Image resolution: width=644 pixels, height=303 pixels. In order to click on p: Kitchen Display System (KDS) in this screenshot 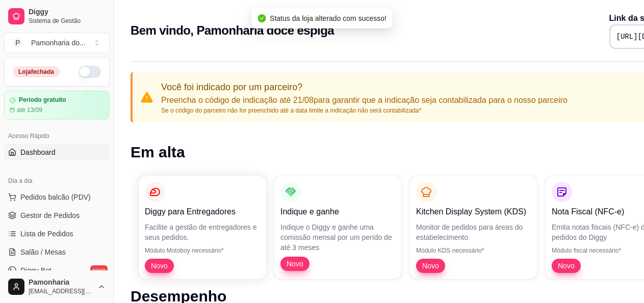, I will do `click(474, 212)`.